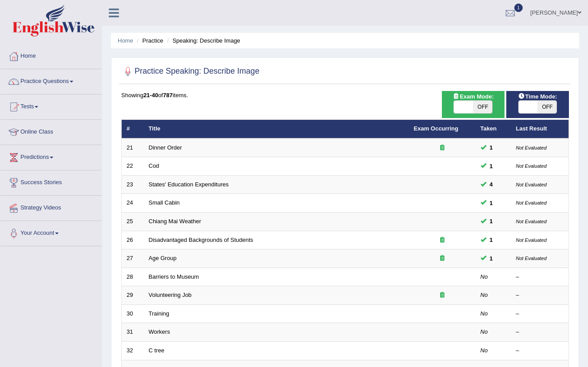 The image size is (588, 367). What do you see at coordinates (149, 41) in the screenshot?
I see `li: Practice` at bounding box center [149, 41].